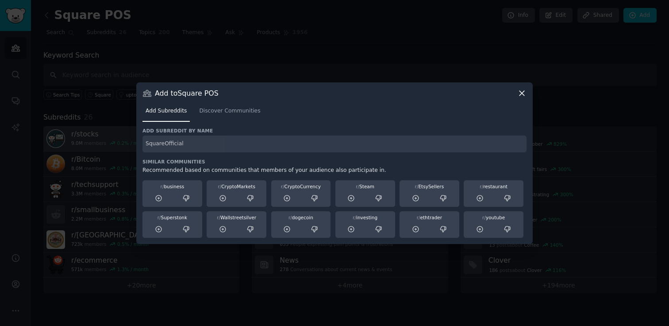 The height and width of the screenshot is (326, 669). What do you see at coordinates (236, 186) in the screenshot?
I see `div: CryptoMarkets` at bounding box center [236, 186].